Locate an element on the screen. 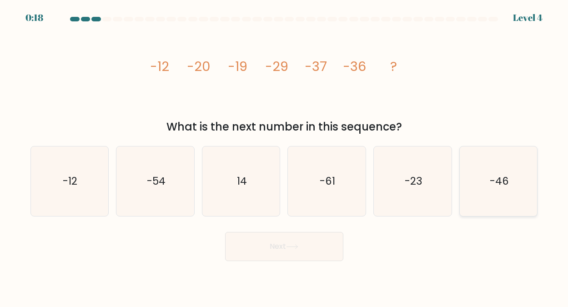  tspan: -36 is located at coordinates (354, 66).